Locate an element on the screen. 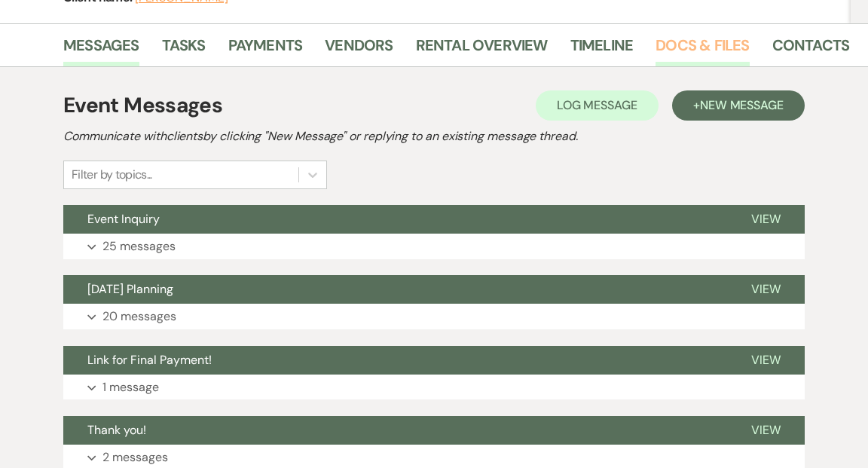 Image resolution: width=868 pixels, height=468 pixels. div: Filter by topics... is located at coordinates (112, 175).